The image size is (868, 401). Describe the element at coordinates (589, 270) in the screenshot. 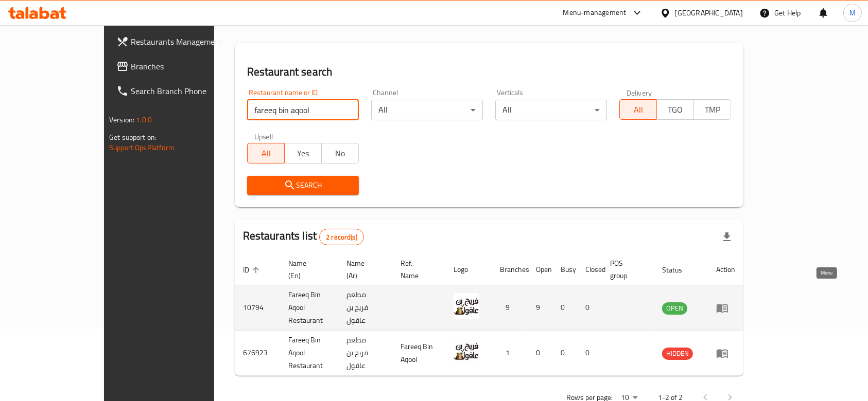

I see `th: Closed` at that location.